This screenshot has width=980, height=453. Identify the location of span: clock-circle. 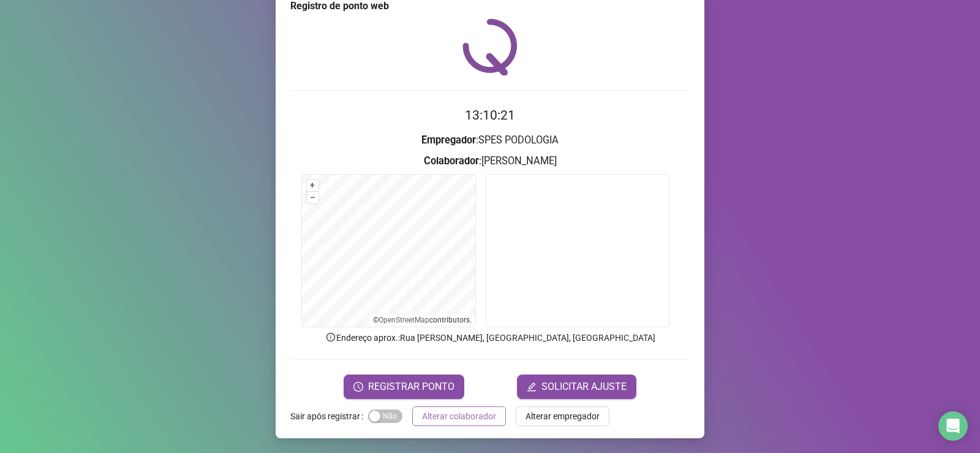
(359, 387).